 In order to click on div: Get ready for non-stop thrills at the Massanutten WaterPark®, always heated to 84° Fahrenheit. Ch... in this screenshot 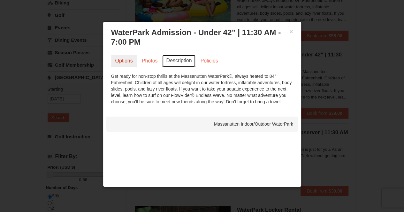, I will do `click(202, 89)`.